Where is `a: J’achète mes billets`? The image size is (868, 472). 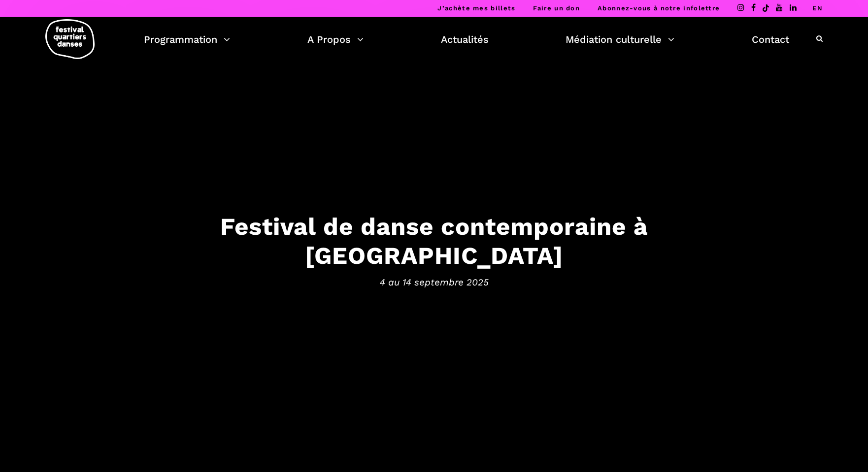 a: J’achète mes billets is located at coordinates (476, 8).